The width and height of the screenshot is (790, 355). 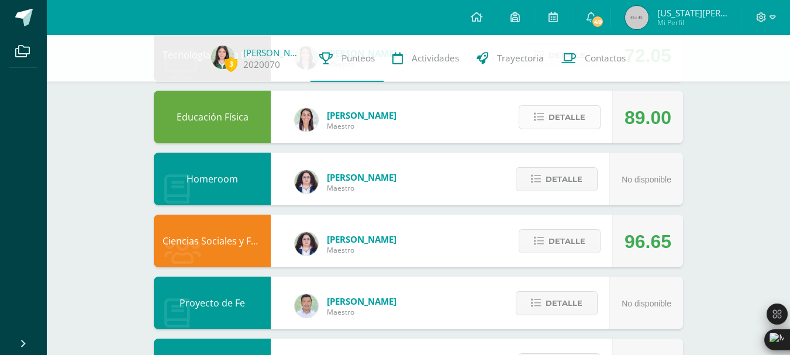 I want to click on span: Trayectoria, so click(x=520, y=58).